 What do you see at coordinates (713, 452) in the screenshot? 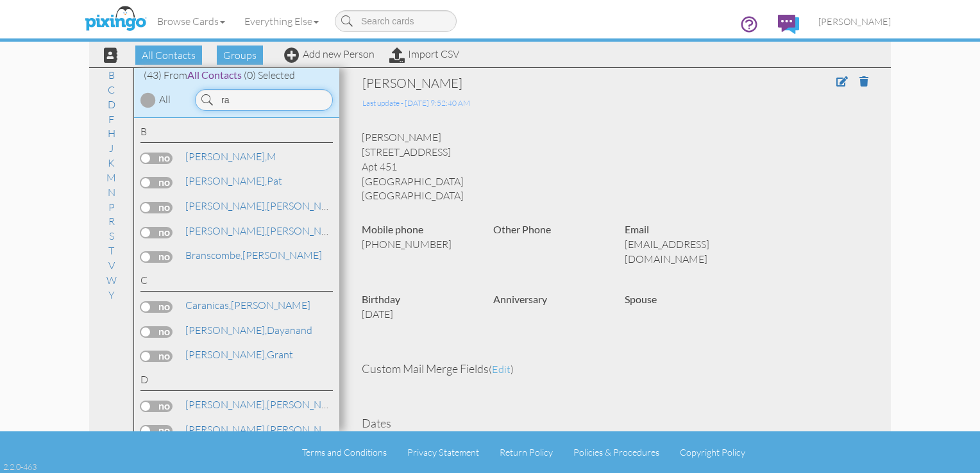
I see `a: Copyright Policy` at bounding box center [713, 452].